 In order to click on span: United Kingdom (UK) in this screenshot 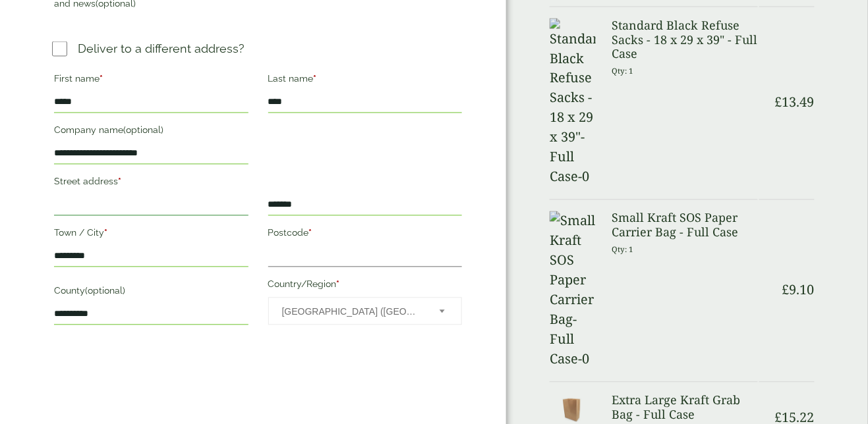, I will do `click(352, 313)`.